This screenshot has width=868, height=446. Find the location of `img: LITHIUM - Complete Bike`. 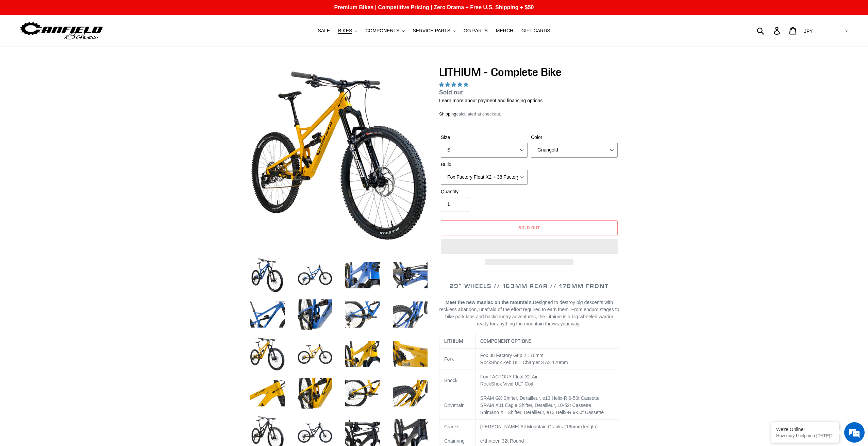

img: LITHIUM - Complete Bike is located at coordinates (339, 156).